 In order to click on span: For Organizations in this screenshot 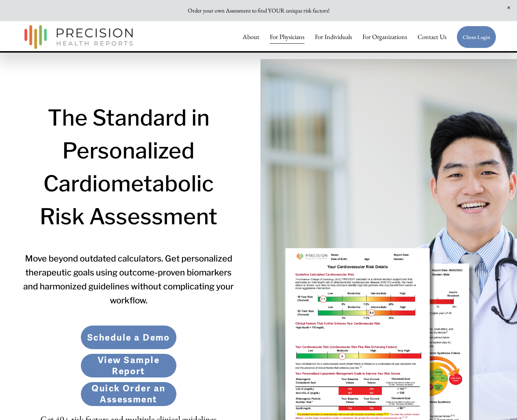, I will do `click(385, 37)`.